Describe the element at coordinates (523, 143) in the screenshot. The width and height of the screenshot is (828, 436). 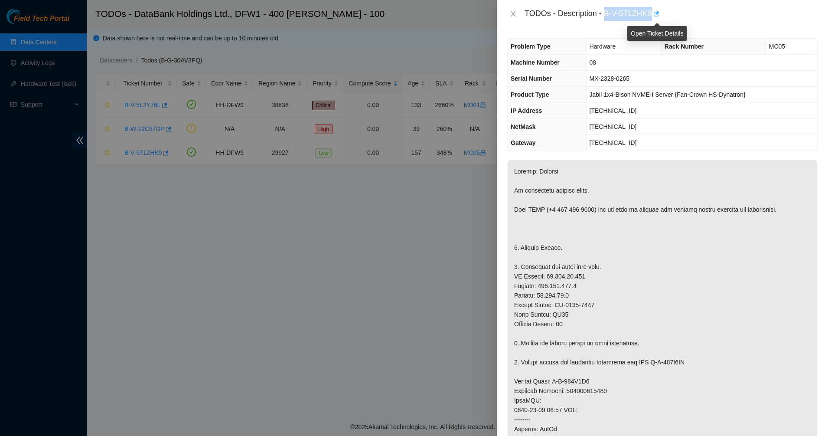
I see `span: Gateway` at that location.